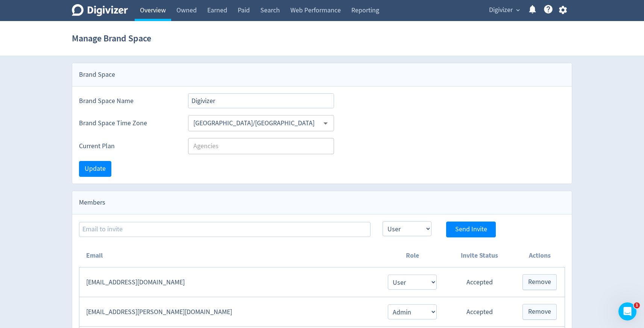  I want to click on th: Invite Status, so click(479, 256).